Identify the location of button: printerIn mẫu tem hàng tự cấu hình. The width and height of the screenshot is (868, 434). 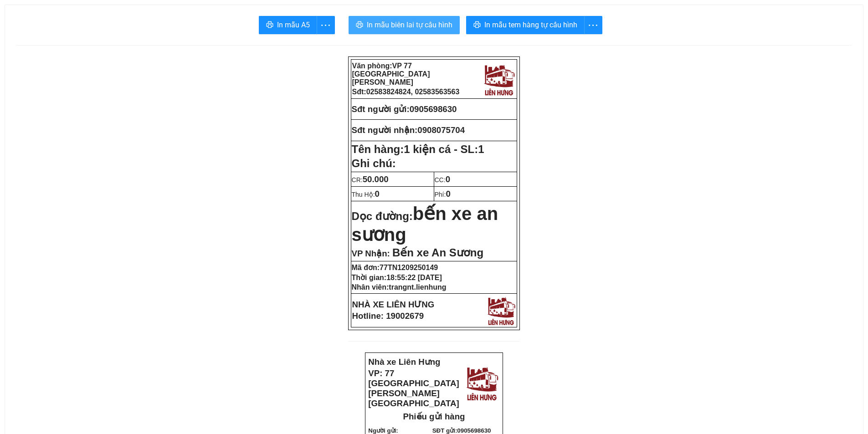
(525, 25).